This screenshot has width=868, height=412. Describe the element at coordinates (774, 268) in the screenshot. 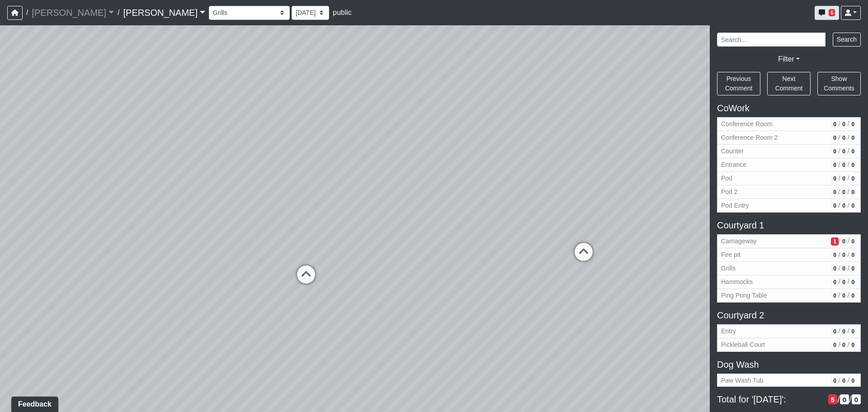

I see `span: Grills` at that location.